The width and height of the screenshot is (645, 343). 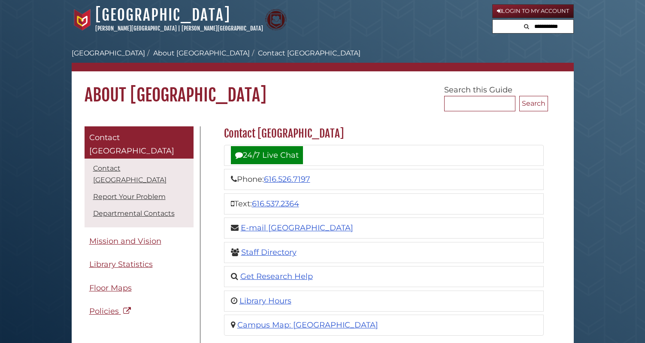 I want to click on a: 24/7 Live Chat, so click(x=267, y=155).